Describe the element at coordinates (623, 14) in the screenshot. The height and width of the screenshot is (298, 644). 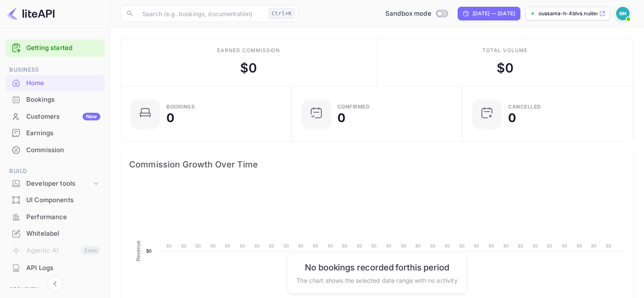
I see `img: Oussama H` at that location.